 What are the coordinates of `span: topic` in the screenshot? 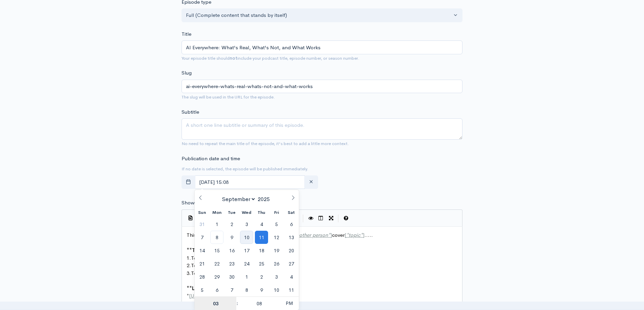 It's located at (354, 235).